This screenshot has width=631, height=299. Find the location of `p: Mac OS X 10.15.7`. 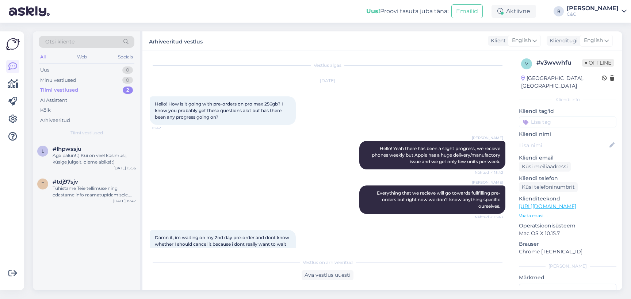

p: Mac OS X 10.15.7 is located at coordinates (567, 233).